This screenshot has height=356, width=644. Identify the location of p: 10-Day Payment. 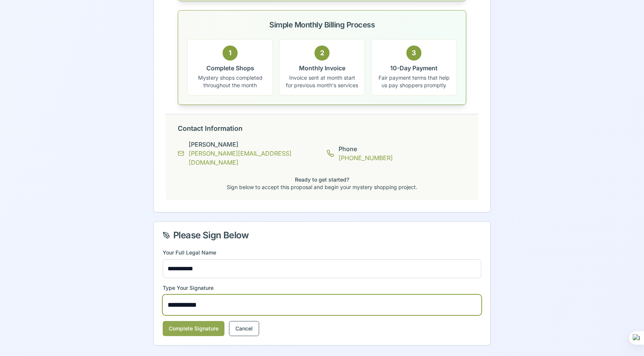
(413, 68).